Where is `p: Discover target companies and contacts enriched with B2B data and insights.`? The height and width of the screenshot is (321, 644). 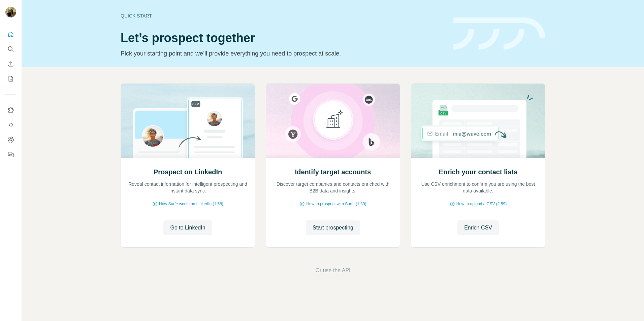 p: Discover target companies and contacts enriched with B2B data and insights. is located at coordinates (333, 188).